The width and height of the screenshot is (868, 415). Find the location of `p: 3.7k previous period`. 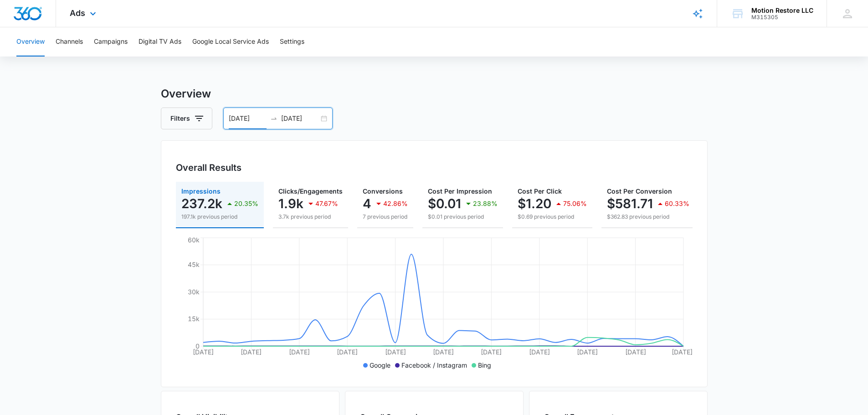

p: 3.7k previous period is located at coordinates (310, 217).